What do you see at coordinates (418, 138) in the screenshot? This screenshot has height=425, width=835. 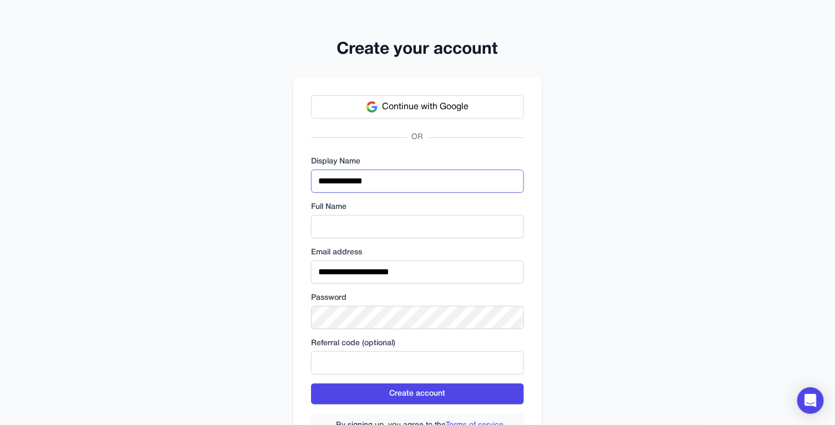 I see `span: OR` at bounding box center [418, 138].